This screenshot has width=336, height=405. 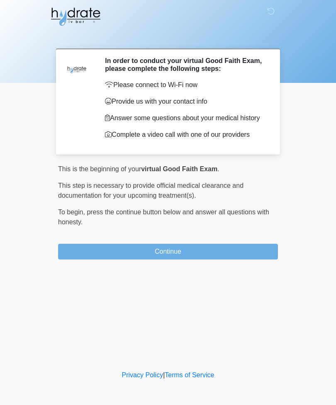 I want to click on span: press the continue button below and answer all questions with honesty., so click(x=163, y=217).